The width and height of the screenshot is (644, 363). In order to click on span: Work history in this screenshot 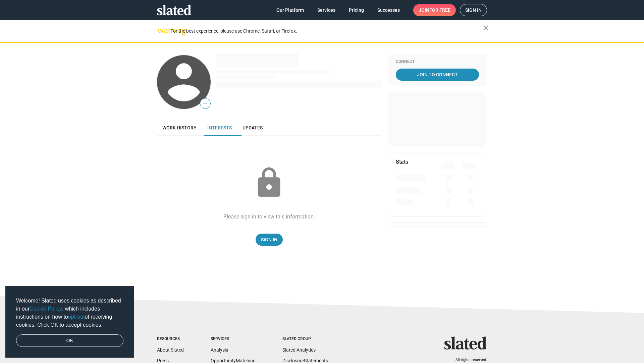, I will do `click(179, 128)`.